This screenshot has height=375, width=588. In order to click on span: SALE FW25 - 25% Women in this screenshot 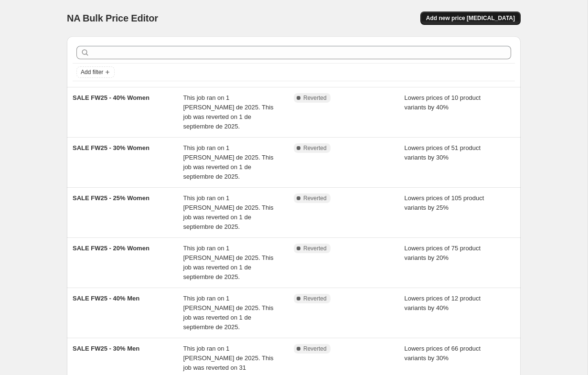, I will do `click(111, 197)`.